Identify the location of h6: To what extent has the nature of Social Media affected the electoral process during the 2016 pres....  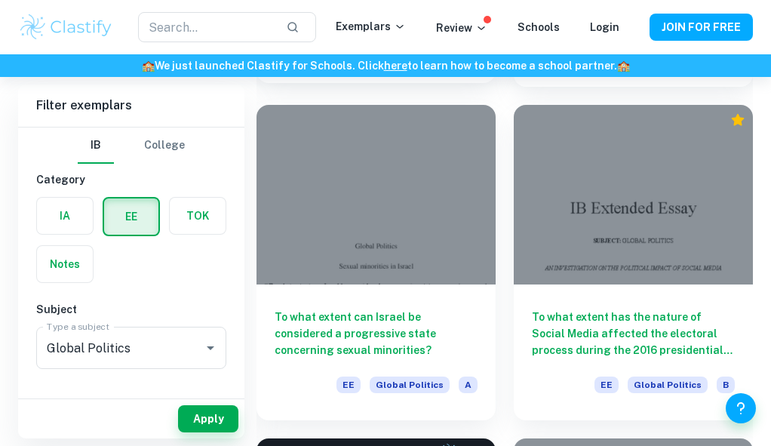
(633, 333).